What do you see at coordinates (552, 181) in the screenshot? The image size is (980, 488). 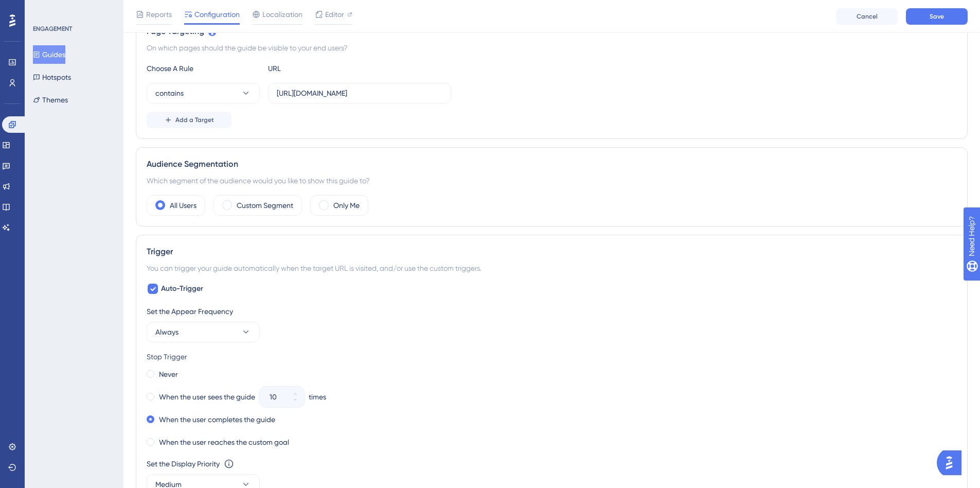 I see `div: Which segment of the audience would you like to show this guide to?` at bounding box center [552, 181].